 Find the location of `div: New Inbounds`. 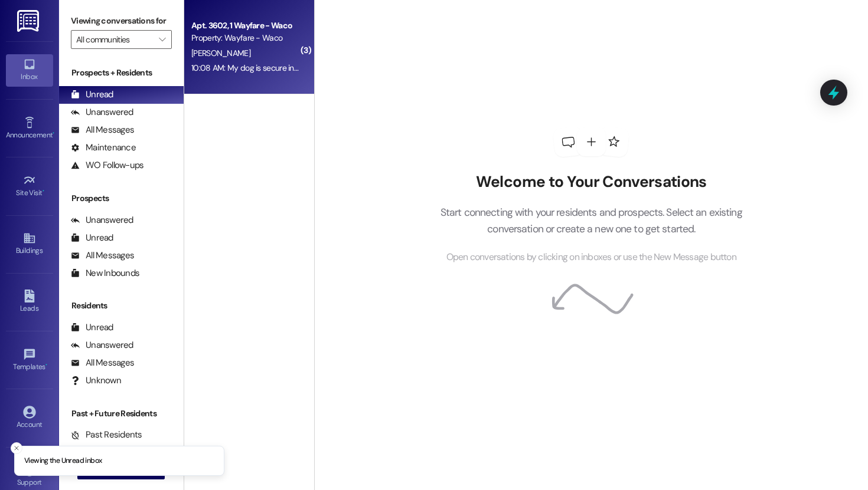

div: New Inbounds is located at coordinates (105, 273).